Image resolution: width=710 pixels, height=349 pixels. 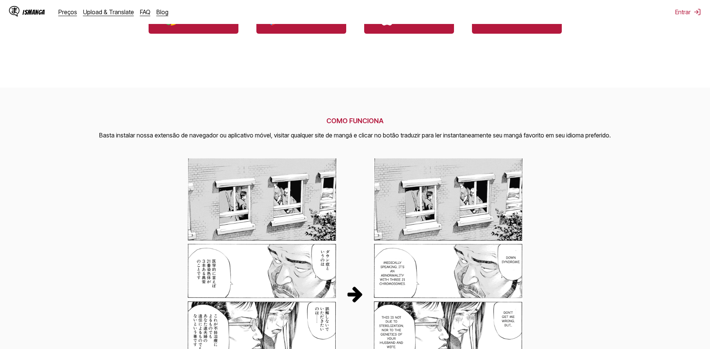 What do you see at coordinates (68, 12) in the screenshot?
I see `a: Preços` at bounding box center [68, 12].